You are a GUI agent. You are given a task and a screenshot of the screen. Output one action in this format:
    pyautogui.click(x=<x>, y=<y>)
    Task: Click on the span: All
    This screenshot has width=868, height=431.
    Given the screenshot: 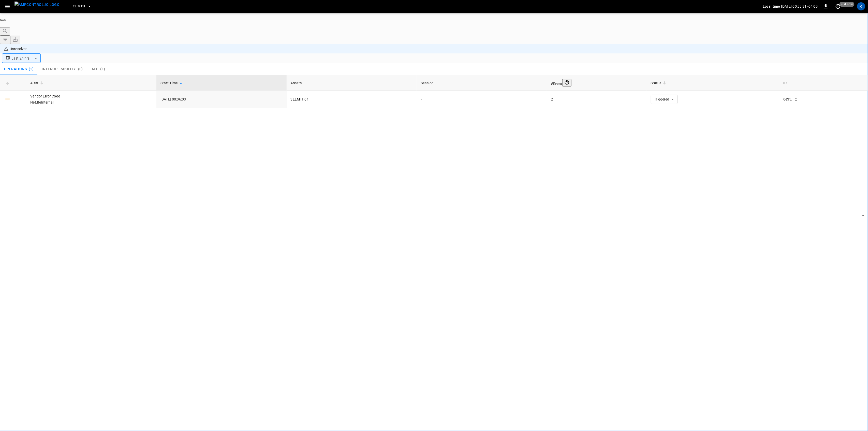 What is the action you would take?
    pyautogui.click(x=95, y=69)
    